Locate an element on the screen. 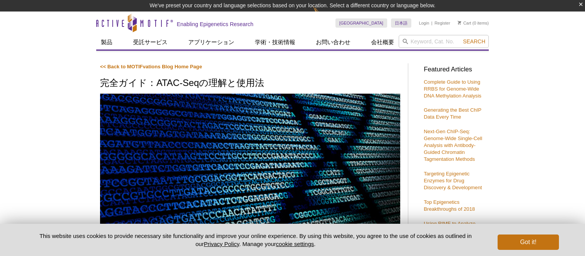  a: Login is located at coordinates (424, 23).